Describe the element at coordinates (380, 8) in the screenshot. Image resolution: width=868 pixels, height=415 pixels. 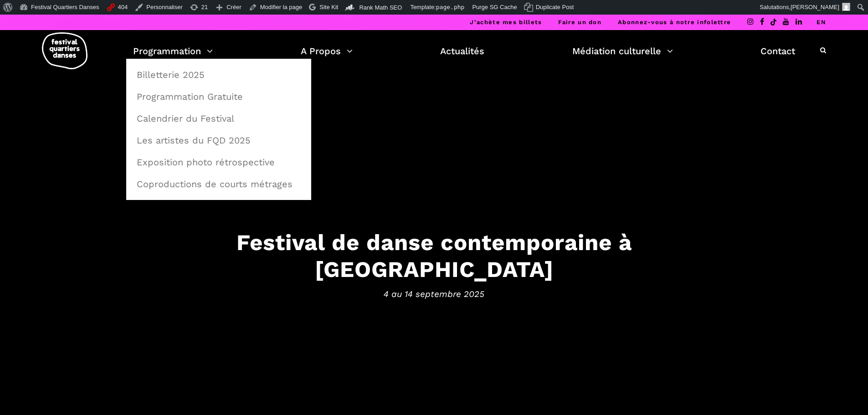
I see `span: Rank Math SEO` at that location.